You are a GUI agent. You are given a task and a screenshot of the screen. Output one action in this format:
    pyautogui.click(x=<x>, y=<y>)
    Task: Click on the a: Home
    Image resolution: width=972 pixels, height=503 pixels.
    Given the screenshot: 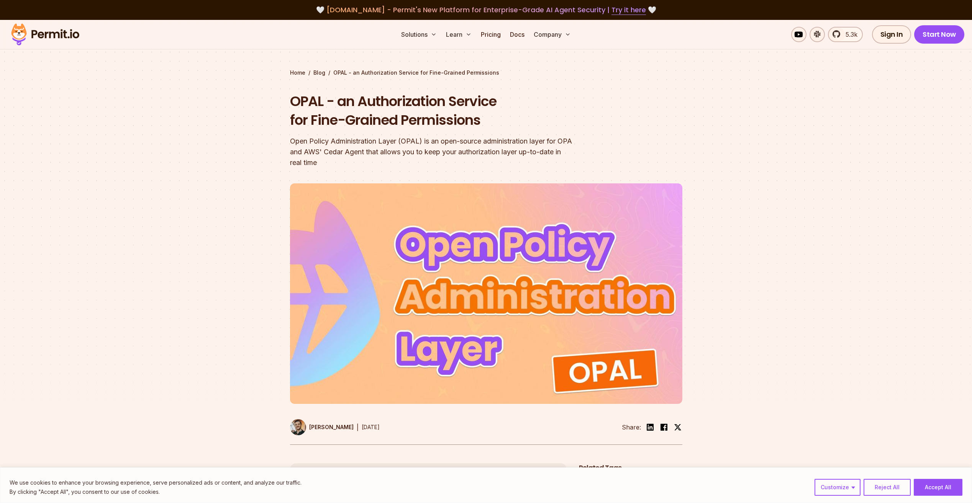 What is the action you would take?
    pyautogui.click(x=298, y=73)
    